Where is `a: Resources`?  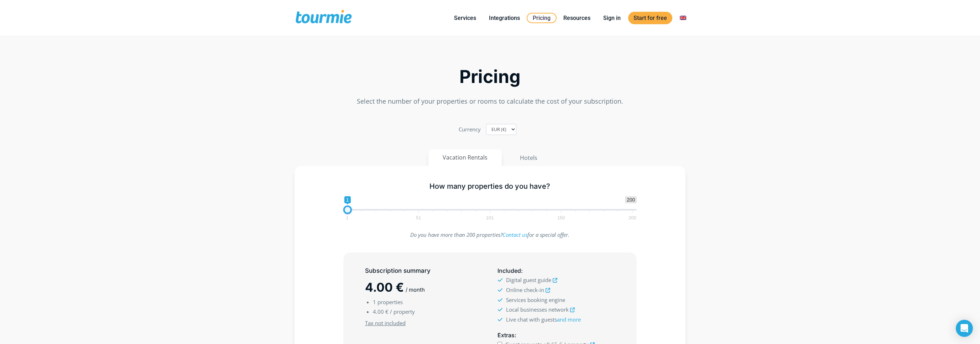 a: Resources is located at coordinates (577, 18).